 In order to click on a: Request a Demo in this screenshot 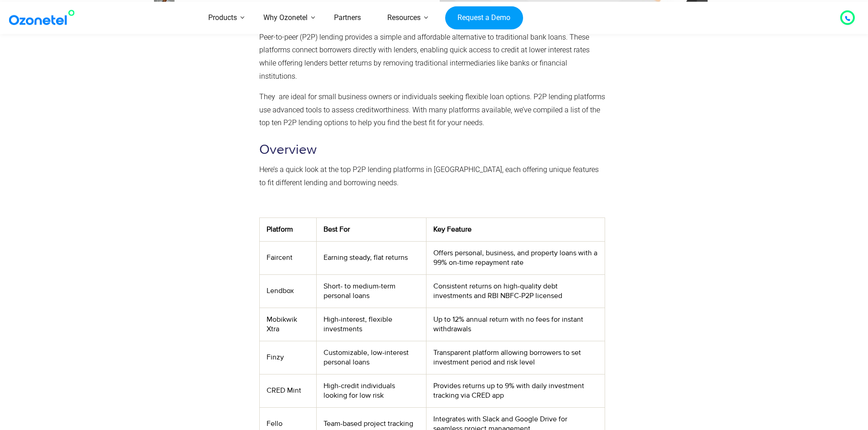, I will do `click(484, 18)`.